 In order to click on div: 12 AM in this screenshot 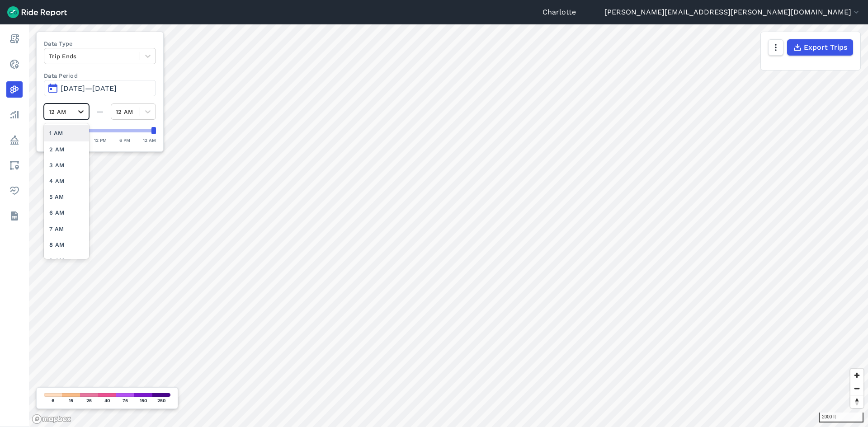, I will do `click(149, 140)`.